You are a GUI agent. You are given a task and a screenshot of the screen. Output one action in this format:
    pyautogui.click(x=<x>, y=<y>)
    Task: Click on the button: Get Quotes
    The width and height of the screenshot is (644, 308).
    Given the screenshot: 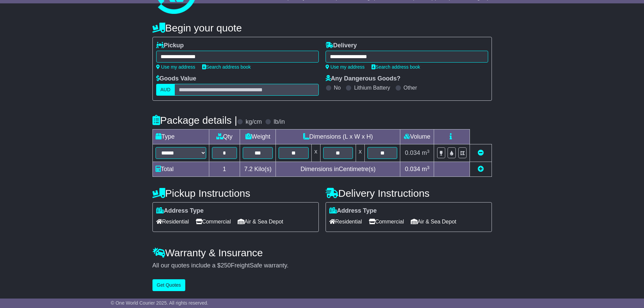 What is the action you would take?
    pyautogui.click(x=169, y=285)
    